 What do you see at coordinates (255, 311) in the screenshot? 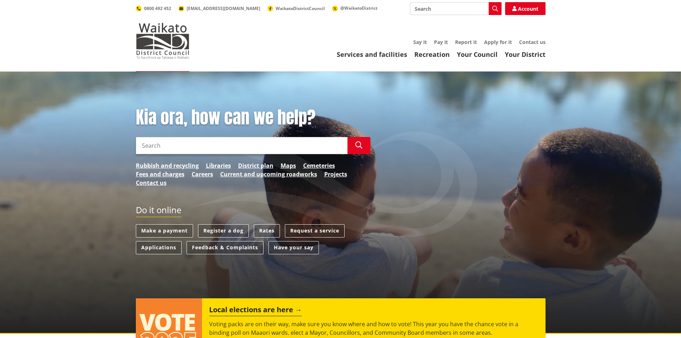
I see `h2: Local elections are here` at bounding box center [255, 311].